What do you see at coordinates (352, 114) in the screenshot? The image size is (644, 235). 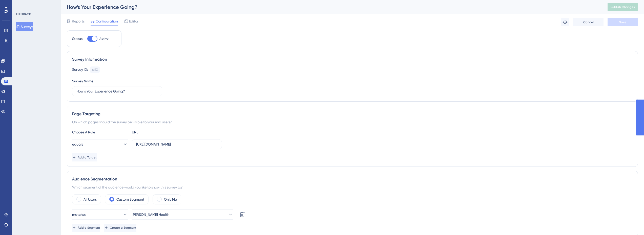 I see `div: Page Targeting` at bounding box center [352, 114].